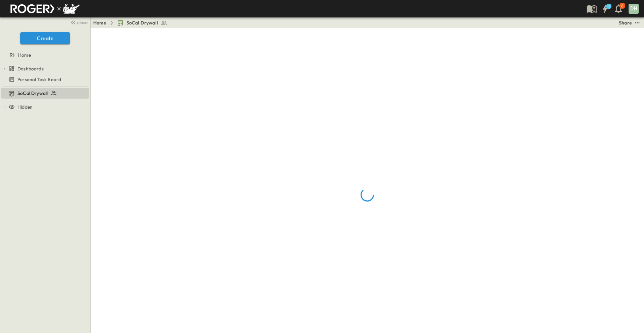  What do you see at coordinates (633, 9) in the screenshot?
I see `div: DH` at bounding box center [633, 9].